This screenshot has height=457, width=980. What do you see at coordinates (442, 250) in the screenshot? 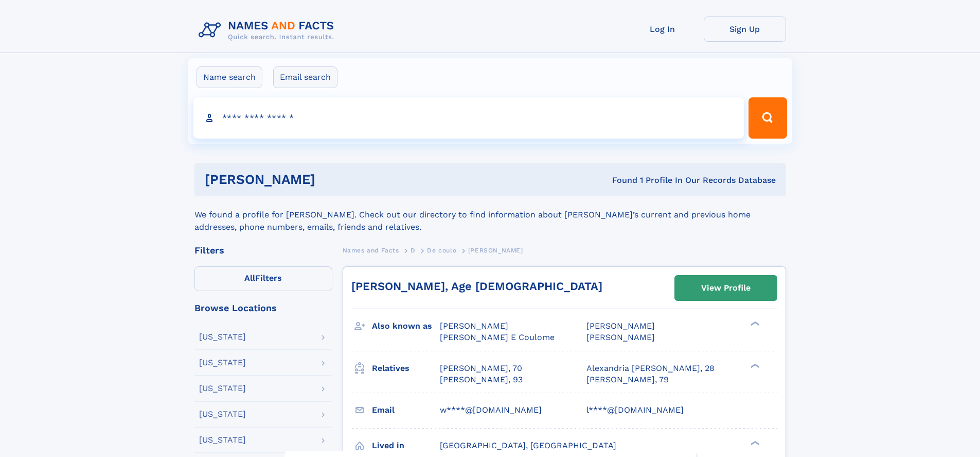
I see `span: De coulo` at bounding box center [442, 250].